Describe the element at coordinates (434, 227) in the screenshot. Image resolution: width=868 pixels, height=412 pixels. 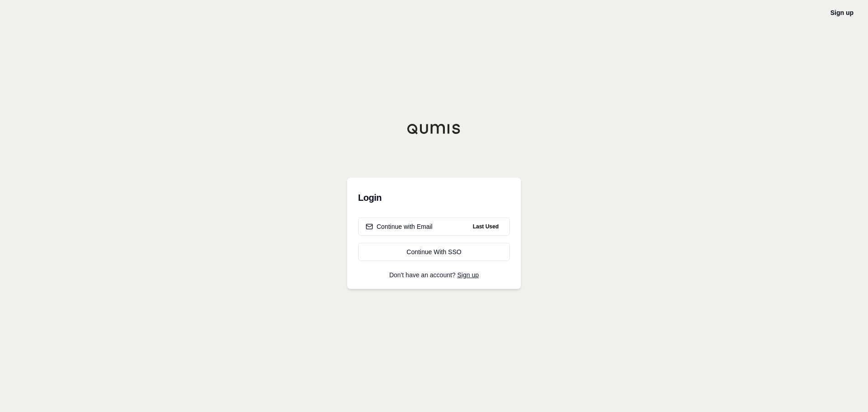
I see `button: Continue with EmailLast Used` at that location.